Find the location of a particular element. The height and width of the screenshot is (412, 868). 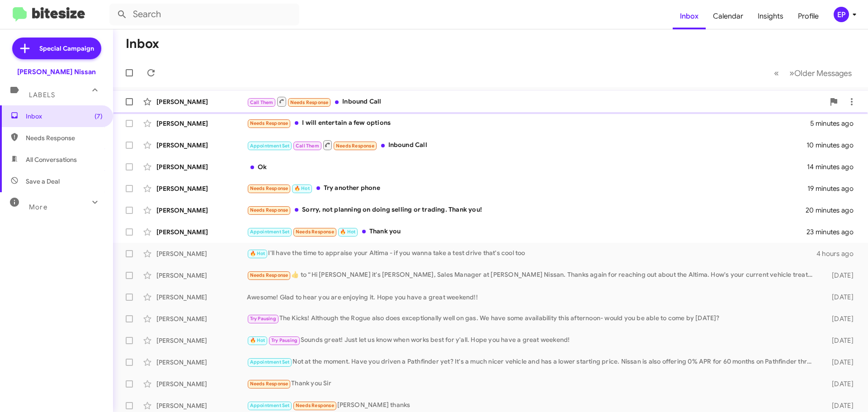

span: Profile is located at coordinates (808, 16).